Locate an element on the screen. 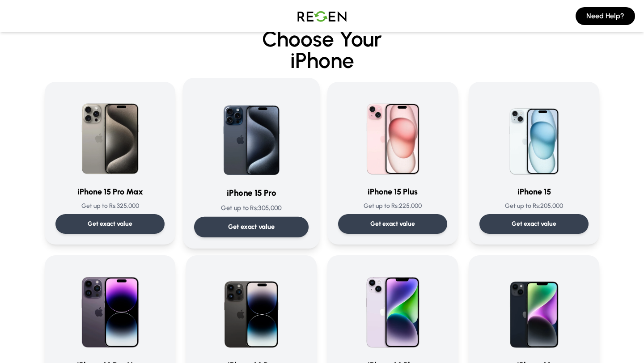  h3: iPhone 15 is located at coordinates (534, 192).